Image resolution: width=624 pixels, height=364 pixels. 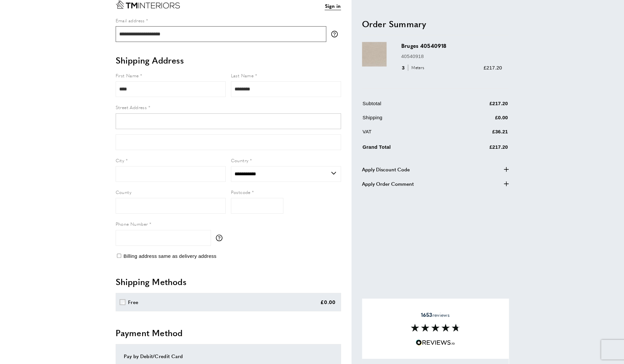 What do you see at coordinates (407, 134) in the screenshot?
I see `td: VAT` at bounding box center [407, 134].